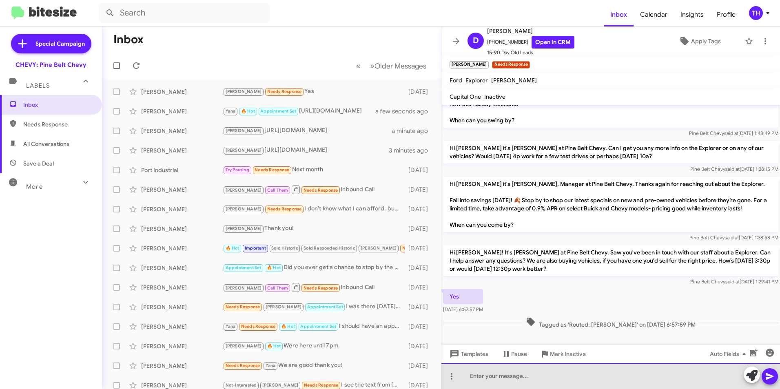 The width and height of the screenshot is (780, 389). I want to click on a: Inbox, so click(619, 15).